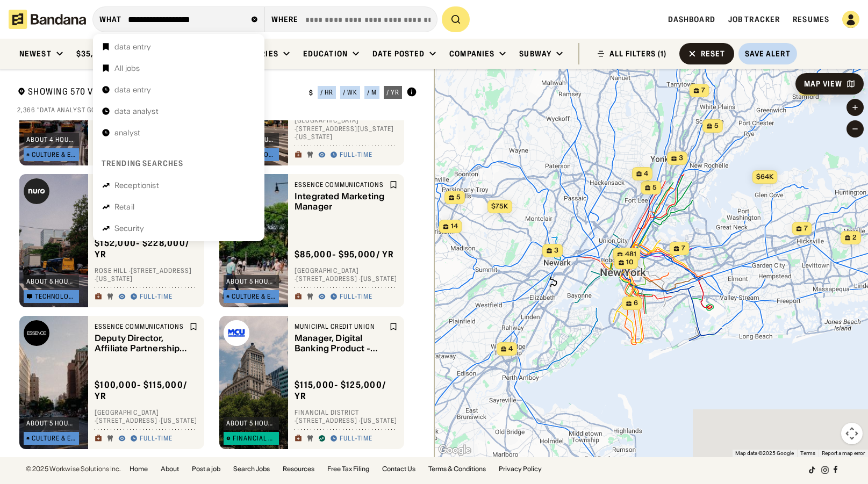 This screenshot has width=868, height=484. I want to click on div: Manager, Digital Banking Product - Digital Sales, so click(341, 343).